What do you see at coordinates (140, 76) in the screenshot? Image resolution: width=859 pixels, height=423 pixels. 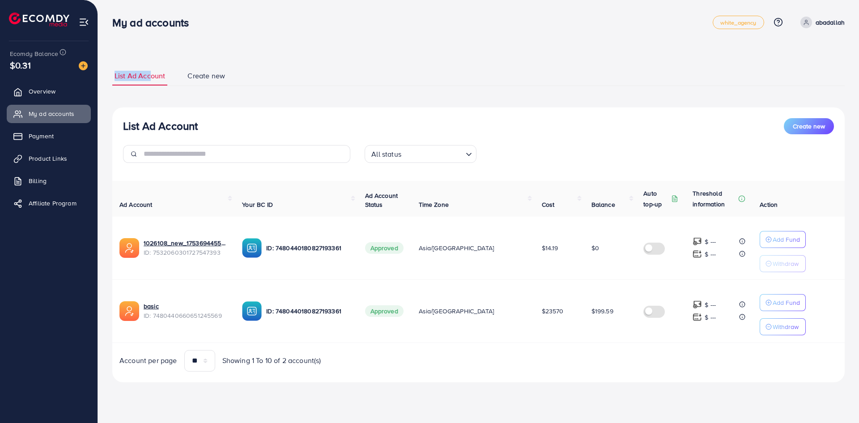 I see `span: List Ad Account` at bounding box center [140, 76].